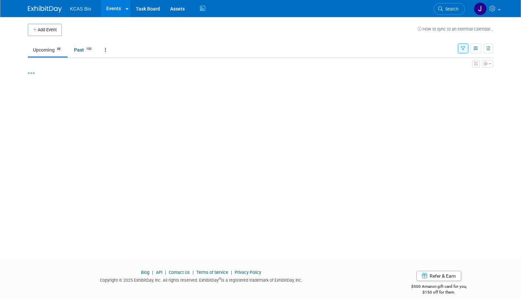  Describe the element at coordinates (45, 9) in the screenshot. I see `img: ExhibitDay` at that location.